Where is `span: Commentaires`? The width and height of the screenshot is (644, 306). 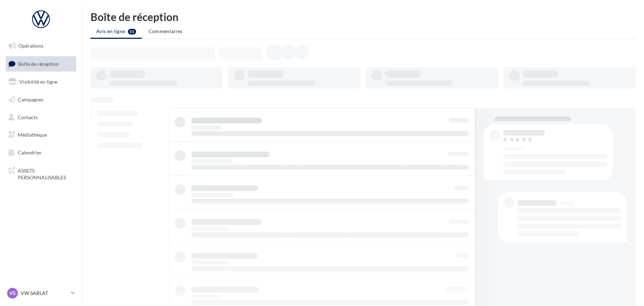
span: Commentaires is located at coordinates (166, 31).